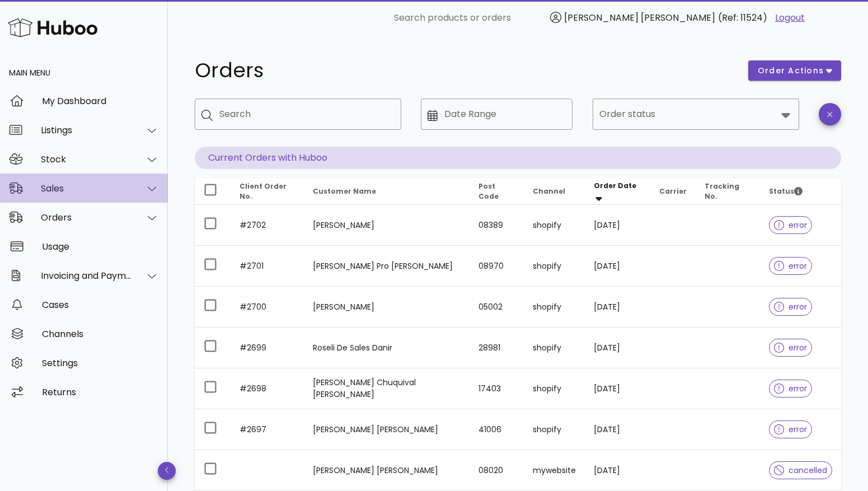  I want to click on div: Channels, so click(100, 334).